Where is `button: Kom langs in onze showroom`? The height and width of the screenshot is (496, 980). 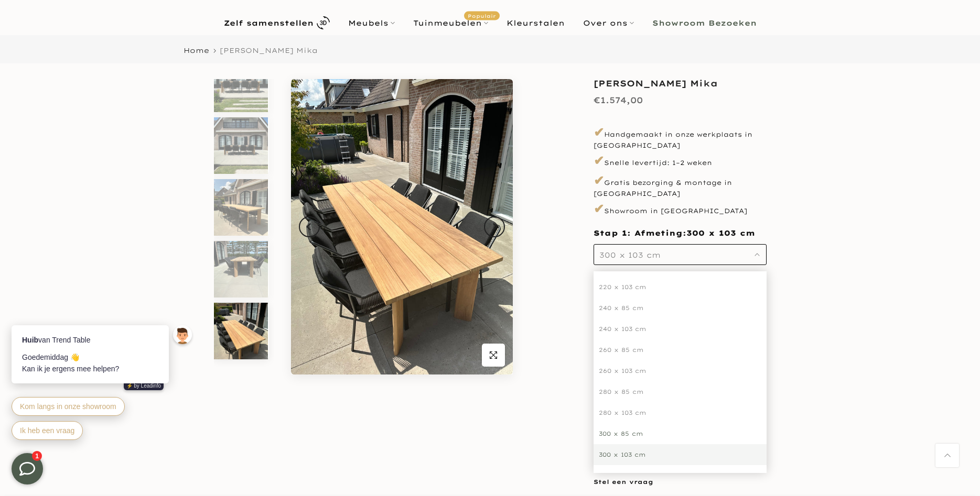 button: Kom langs in onze showroom is located at coordinates (67, 132).